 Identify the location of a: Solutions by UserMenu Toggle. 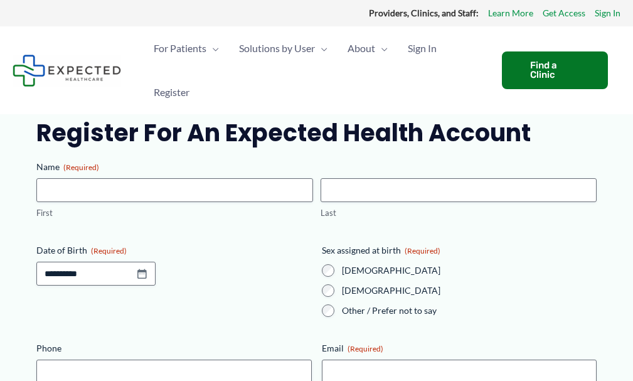
(283, 48).